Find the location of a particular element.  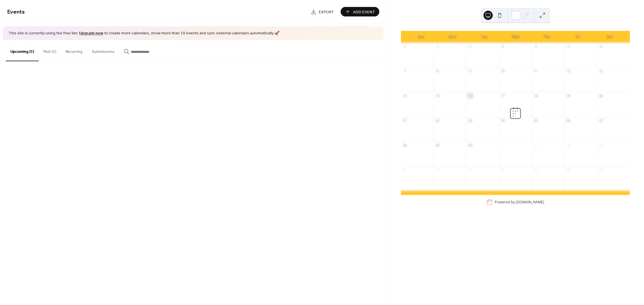

div: Sun is located at coordinates (421, 37).